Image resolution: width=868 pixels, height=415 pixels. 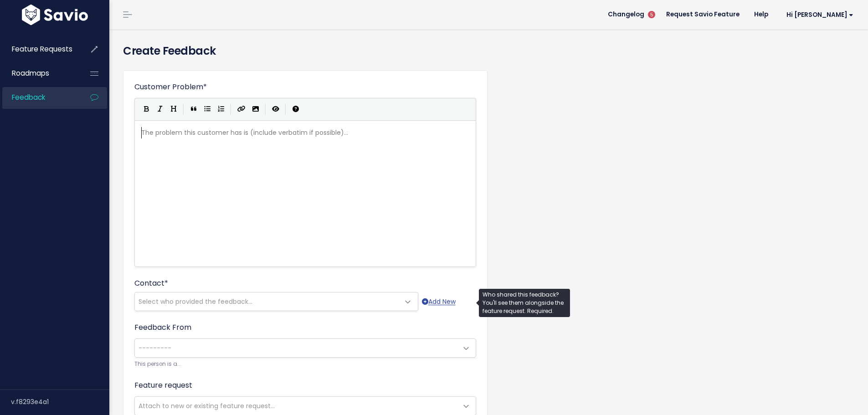 I want to click on button: Import an image, so click(x=255, y=109).